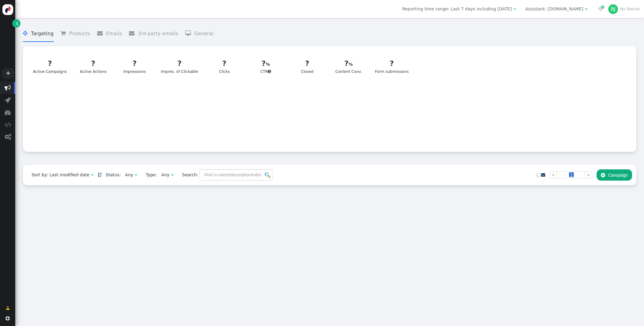 This screenshot has height=326, width=644. What do you see at coordinates (613, 9) in the screenshot?
I see `div: N` at bounding box center [613, 9].